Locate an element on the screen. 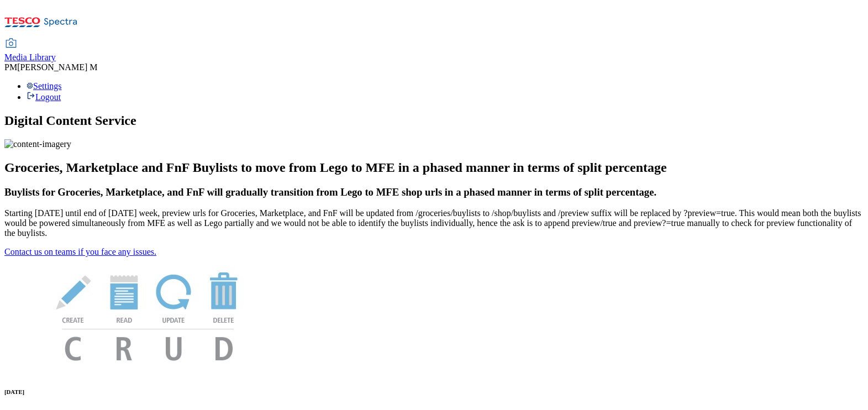 The image size is (868, 410). a: Settings is located at coordinates (44, 85).